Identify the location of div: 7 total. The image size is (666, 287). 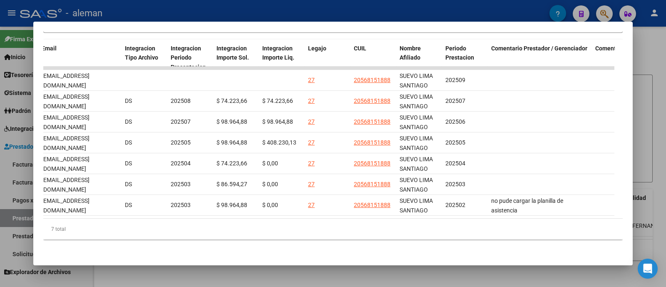
(333, 229).